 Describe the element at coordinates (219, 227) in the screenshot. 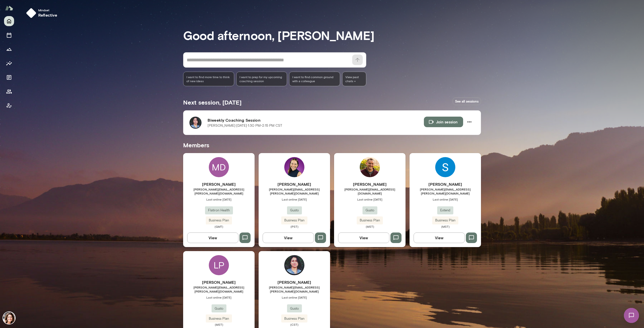

I see `span: (GMT)` at that location.